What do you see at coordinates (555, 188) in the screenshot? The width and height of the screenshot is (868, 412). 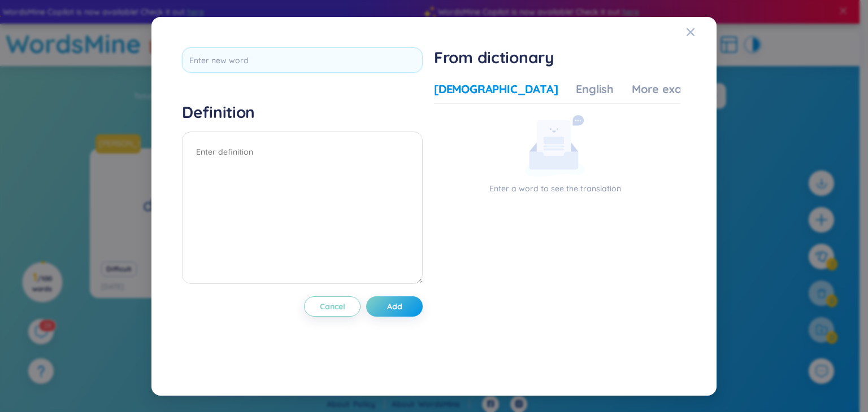 I see `p: Enter a word to see the translation` at bounding box center [555, 188].